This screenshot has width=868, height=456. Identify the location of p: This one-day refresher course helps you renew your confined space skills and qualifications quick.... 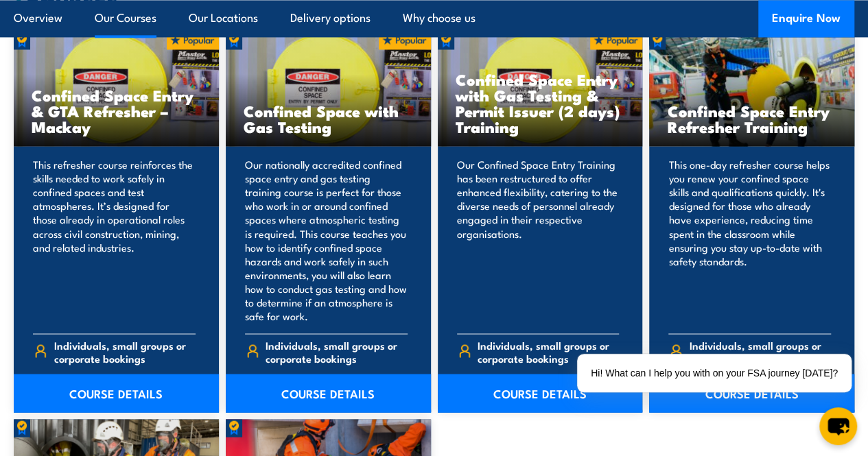
(750, 240).